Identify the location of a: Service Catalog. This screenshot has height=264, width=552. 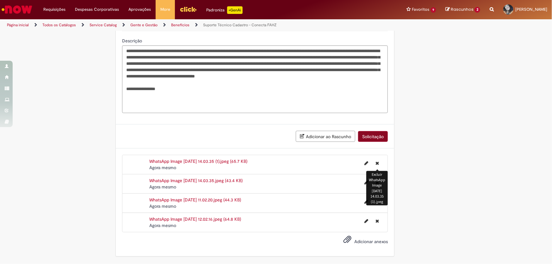
(103, 25).